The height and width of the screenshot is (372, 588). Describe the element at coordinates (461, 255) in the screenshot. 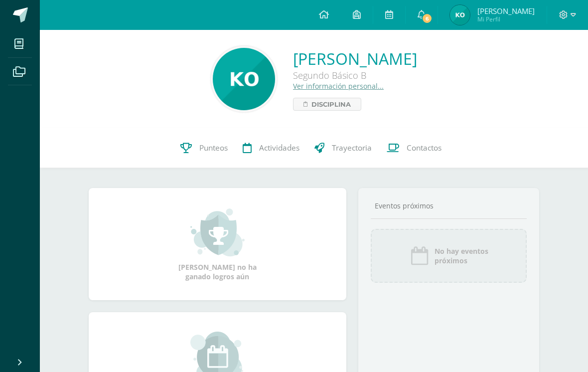

I see `span: No hay eventos próximos` at that location.